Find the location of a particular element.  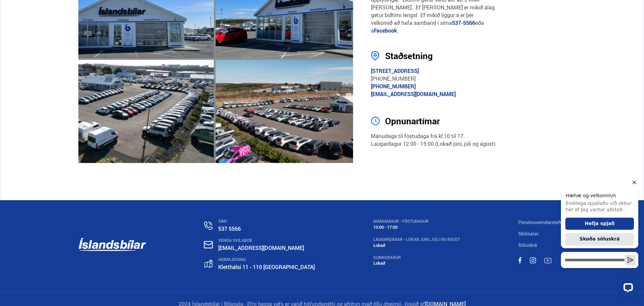

h4: Staðsetning is located at coordinates (440, 56).